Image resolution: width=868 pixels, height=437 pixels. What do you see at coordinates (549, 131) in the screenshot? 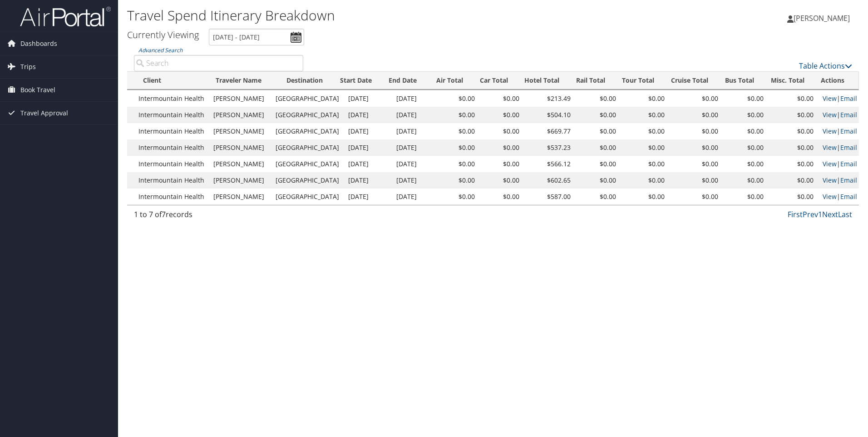
I see `td: $669.77` at bounding box center [549, 131].